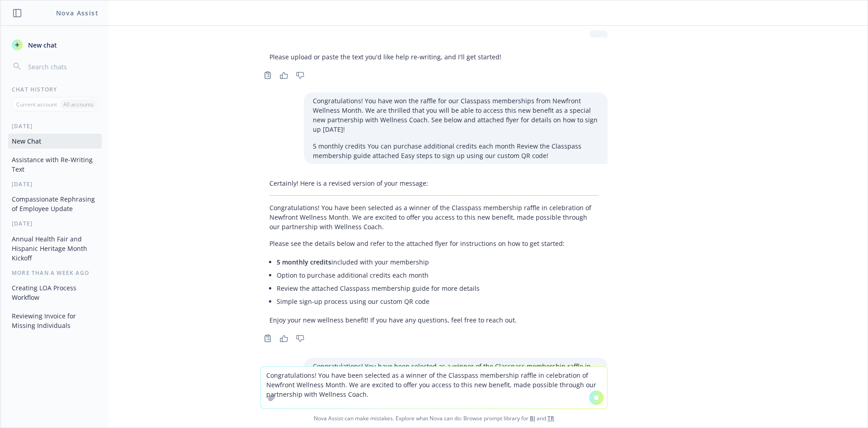  What do you see at coordinates (55, 89) in the screenshot?
I see `div: Chat History` at bounding box center [55, 89].